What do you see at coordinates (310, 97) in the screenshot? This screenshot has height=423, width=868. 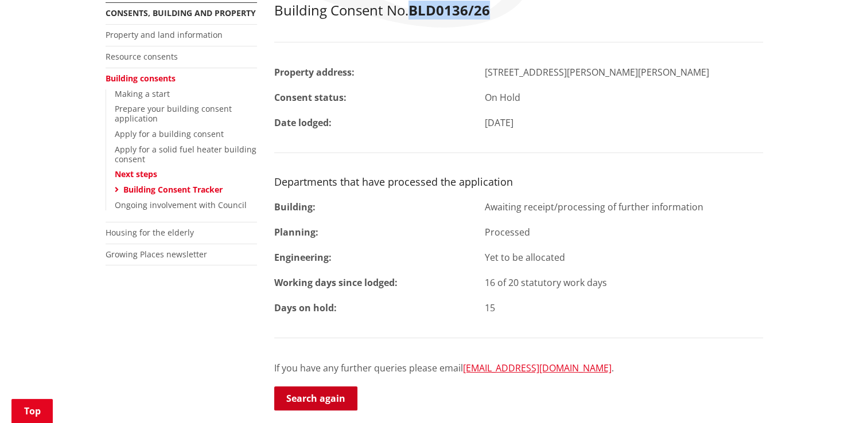 I see `strong: Consent status:` at bounding box center [310, 97].